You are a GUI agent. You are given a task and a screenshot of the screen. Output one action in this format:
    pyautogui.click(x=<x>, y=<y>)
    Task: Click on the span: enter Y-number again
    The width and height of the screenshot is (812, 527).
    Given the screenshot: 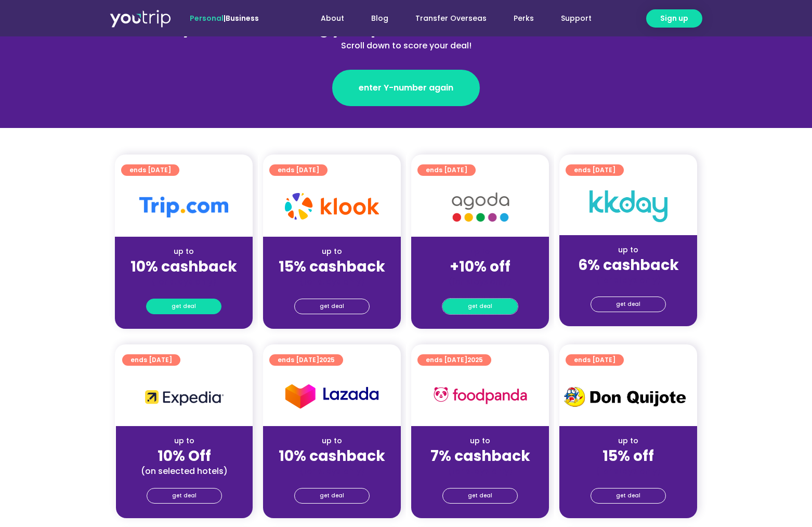 What is the action you would take?
    pyautogui.click(x=406, y=88)
    